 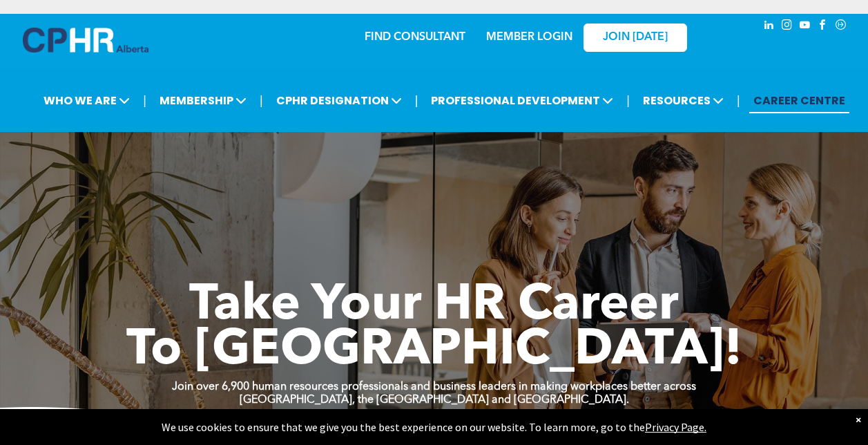 I want to click on span: Take Your HR Career, so click(x=434, y=306).